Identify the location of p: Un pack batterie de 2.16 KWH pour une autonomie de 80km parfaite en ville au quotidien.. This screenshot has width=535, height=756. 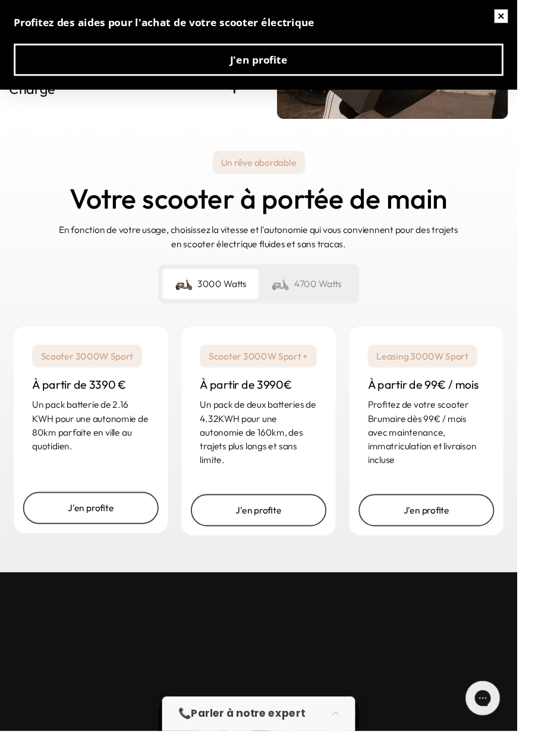
(94, 440).